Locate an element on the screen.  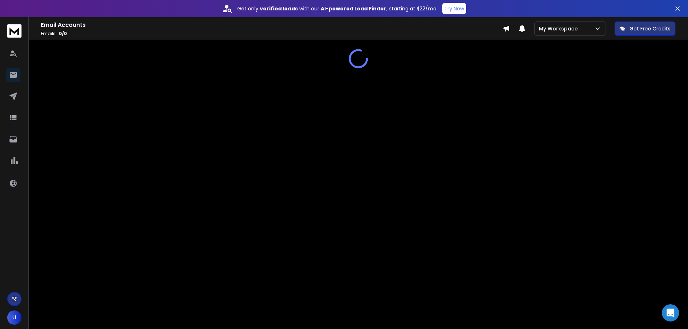
strong: AI-powered Lead Finder, is located at coordinates (354, 9).